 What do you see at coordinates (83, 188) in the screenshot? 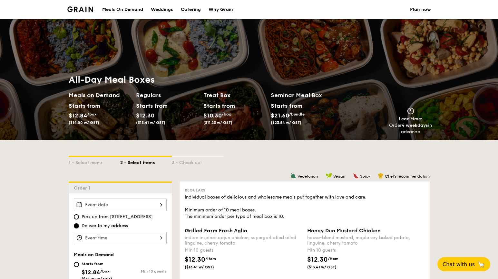
I see `span: Order 1` at bounding box center [83, 188].